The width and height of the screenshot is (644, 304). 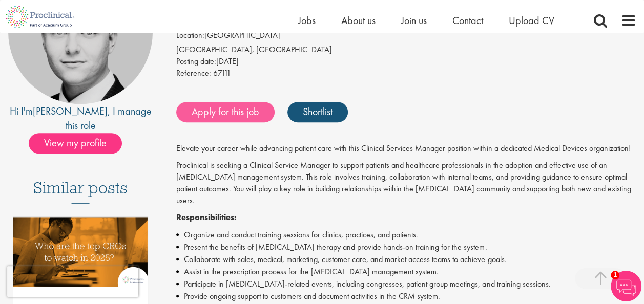 What do you see at coordinates (81, 118) in the screenshot?
I see `div: Hi I'm , I manage this role` at bounding box center [81, 118].